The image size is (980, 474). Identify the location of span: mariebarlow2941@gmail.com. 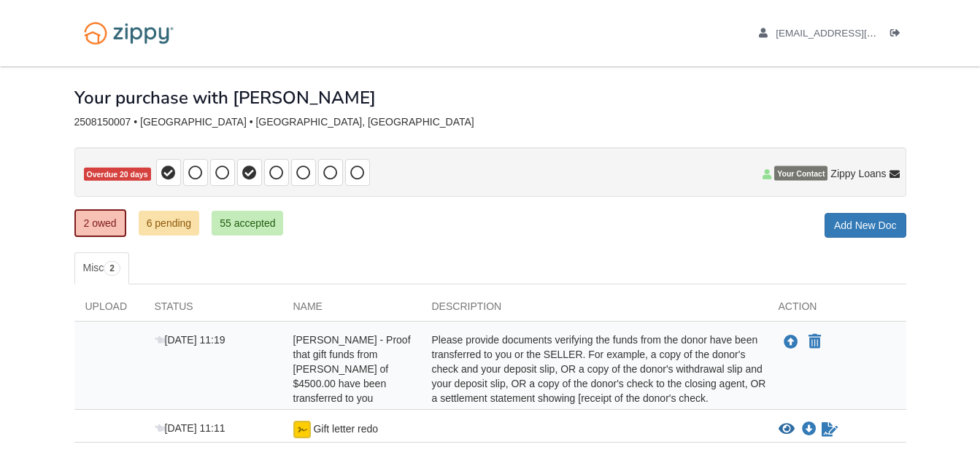
(859, 32).